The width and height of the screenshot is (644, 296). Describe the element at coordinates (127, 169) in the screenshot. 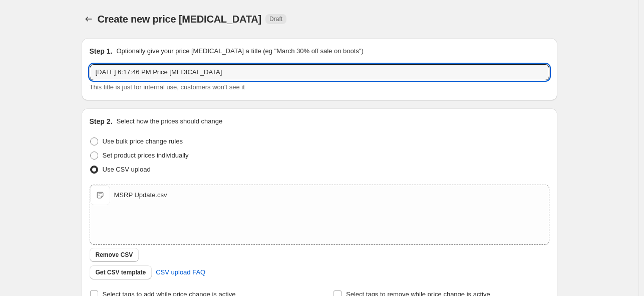

I see `span: Use CSV upload` at that location.